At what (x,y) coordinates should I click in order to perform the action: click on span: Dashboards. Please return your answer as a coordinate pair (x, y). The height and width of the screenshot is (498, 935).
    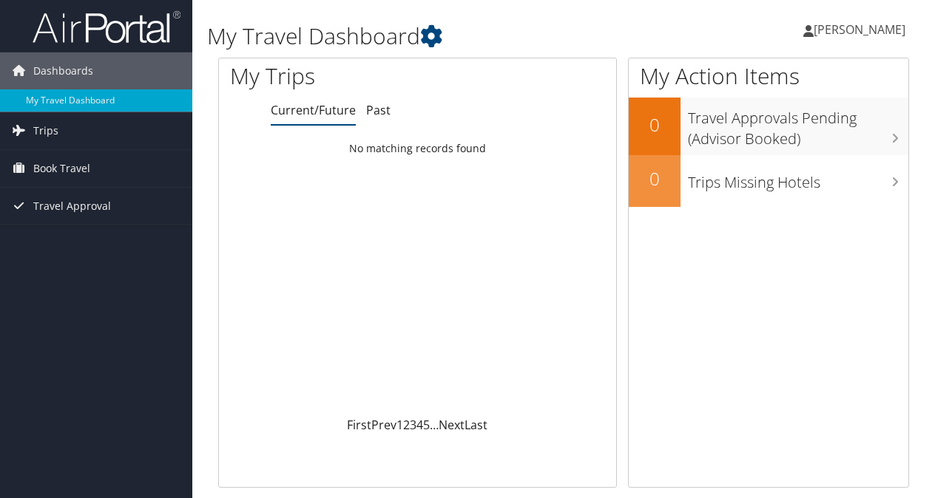
    Looking at the image, I should click on (63, 71).